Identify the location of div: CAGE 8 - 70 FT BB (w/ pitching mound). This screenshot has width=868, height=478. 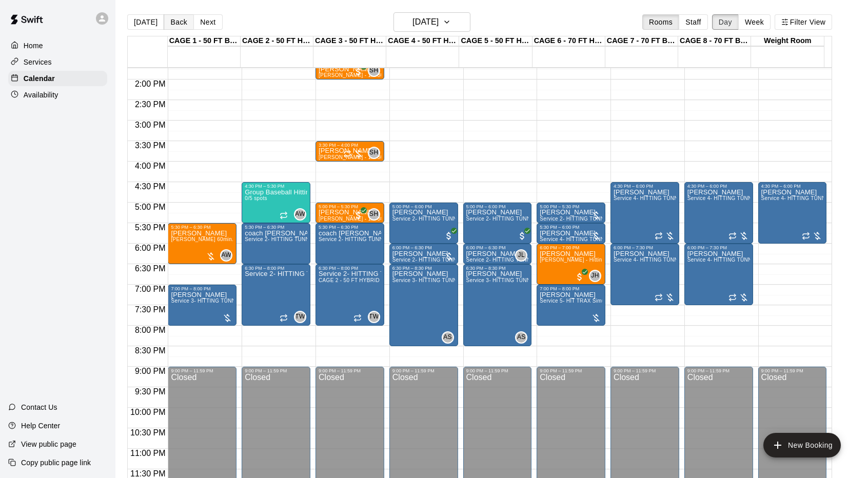
(715, 41).